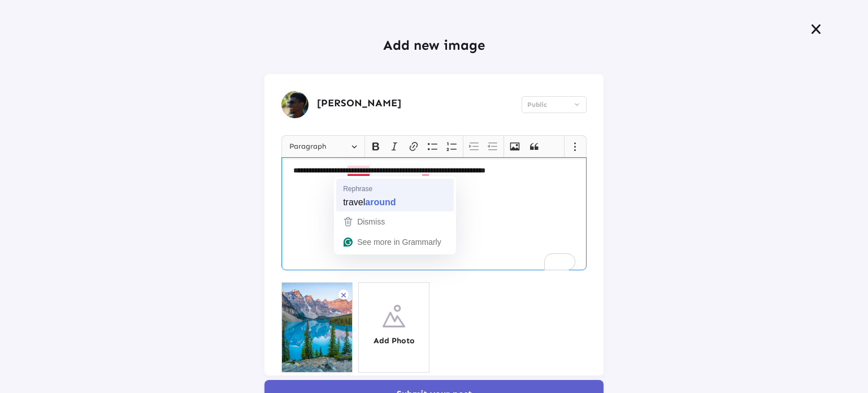 The image size is (868, 393). Describe the element at coordinates (317, 327) in the screenshot. I see `img: 9k=` at that location.